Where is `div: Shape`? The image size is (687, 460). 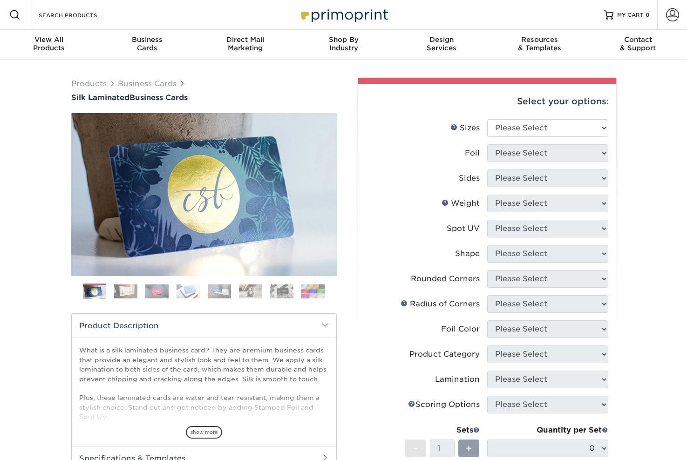
div: Shape is located at coordinates (467, 254).